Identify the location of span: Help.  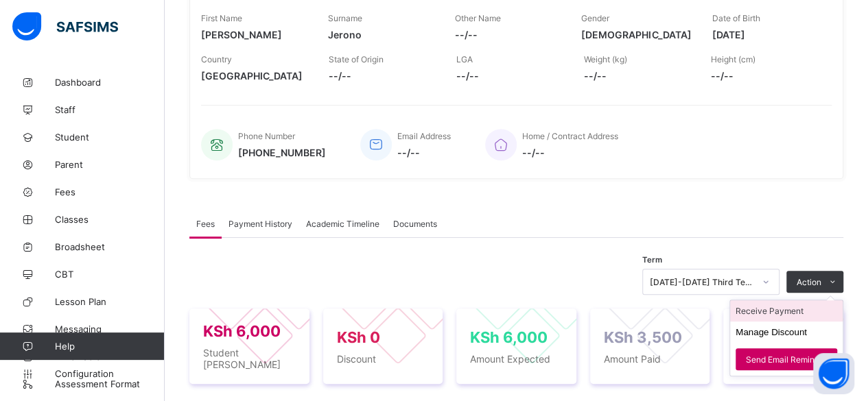
(109, 346).